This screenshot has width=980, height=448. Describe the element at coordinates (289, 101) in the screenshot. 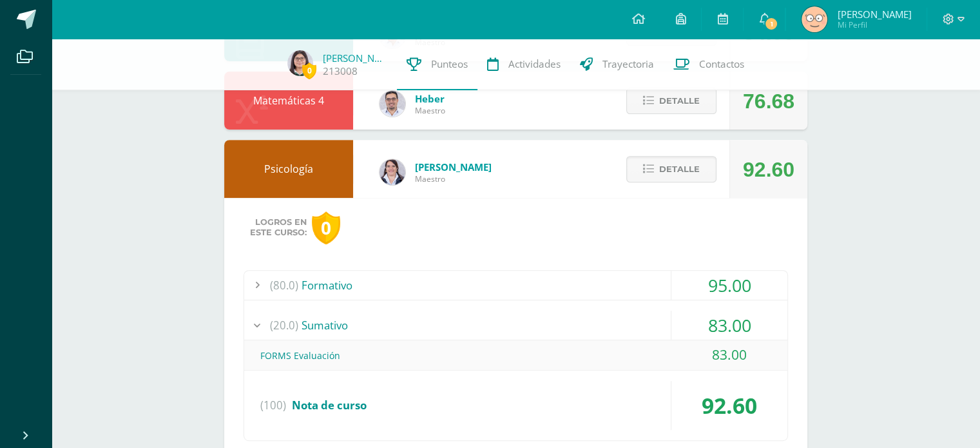

I see `div: Matemáticas 4` at that location.